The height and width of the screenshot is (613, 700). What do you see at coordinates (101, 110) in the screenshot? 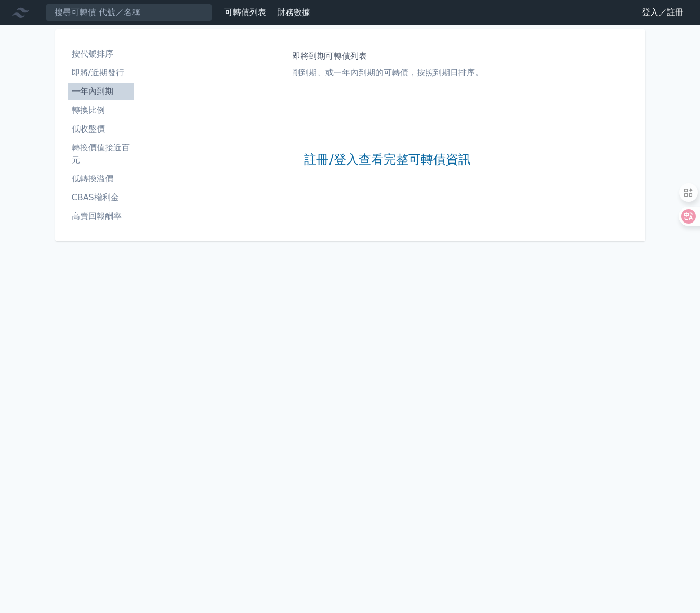
I see `li: 轉換比例` at bounding box center [101, 110].